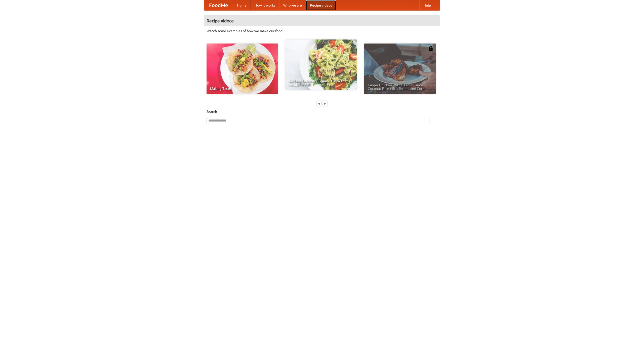 This screenshot has width=644, height=356. Describe the element at coordinates (322, 21) in the screenshot. I see `h4: Recipe videos` at that location.